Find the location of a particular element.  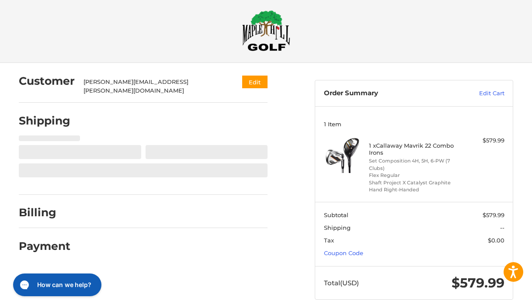

h2: Billing is located at coordinates (44, 212).